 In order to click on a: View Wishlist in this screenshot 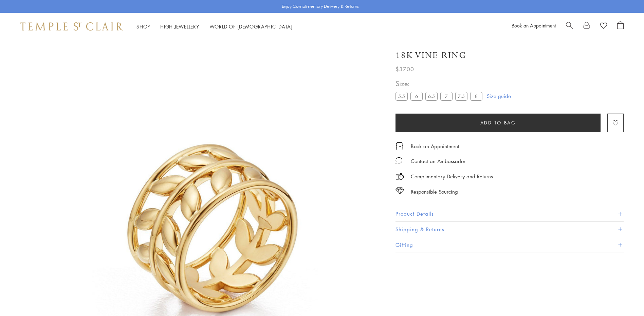, I will do `click(604, 26)`.